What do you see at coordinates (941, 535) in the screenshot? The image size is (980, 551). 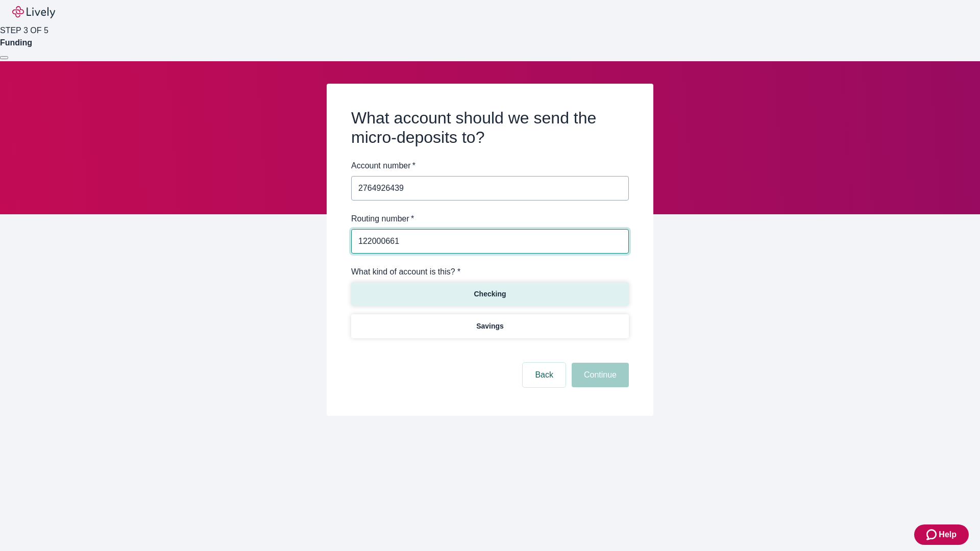 I see `button: Zendesk support iconHelp` at bounding box center [941, 535].